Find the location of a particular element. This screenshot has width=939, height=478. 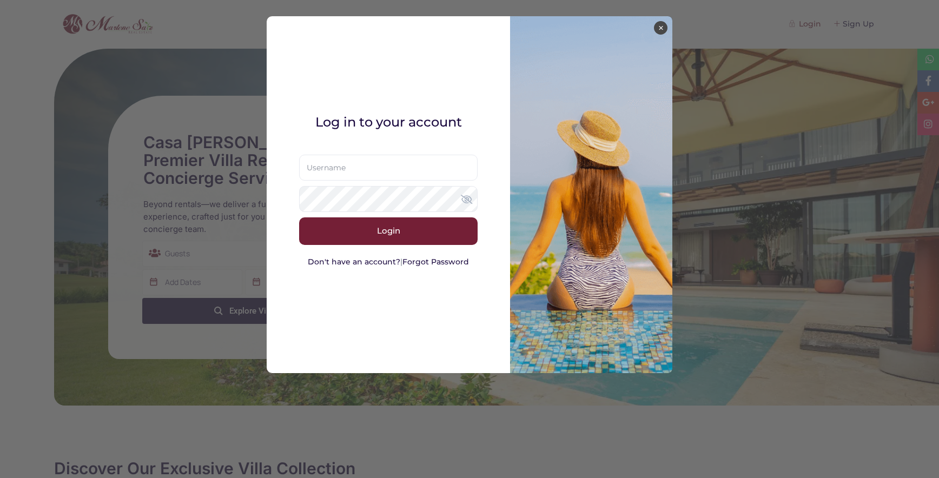

input: Username is located at coordinates (388, 168).